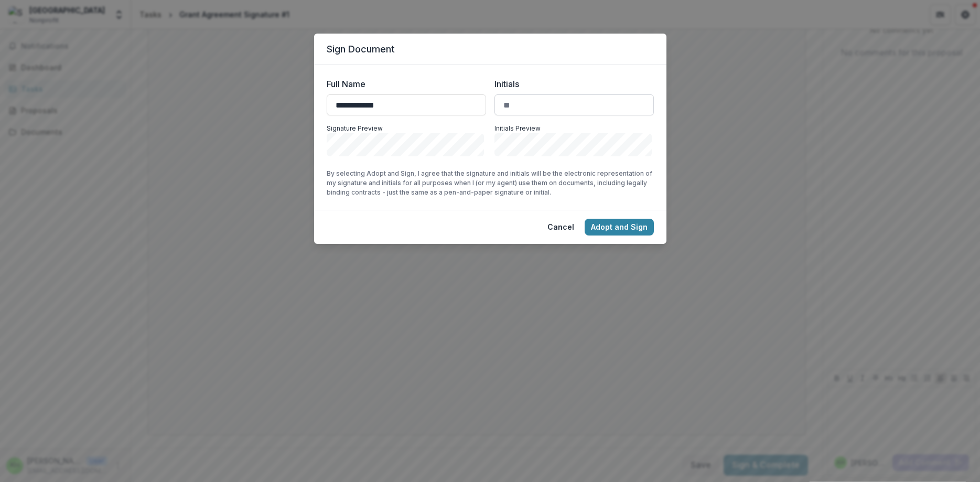 This screenshot has height=482, width=980. I want to click on label: Full Name, so click(403, 84).